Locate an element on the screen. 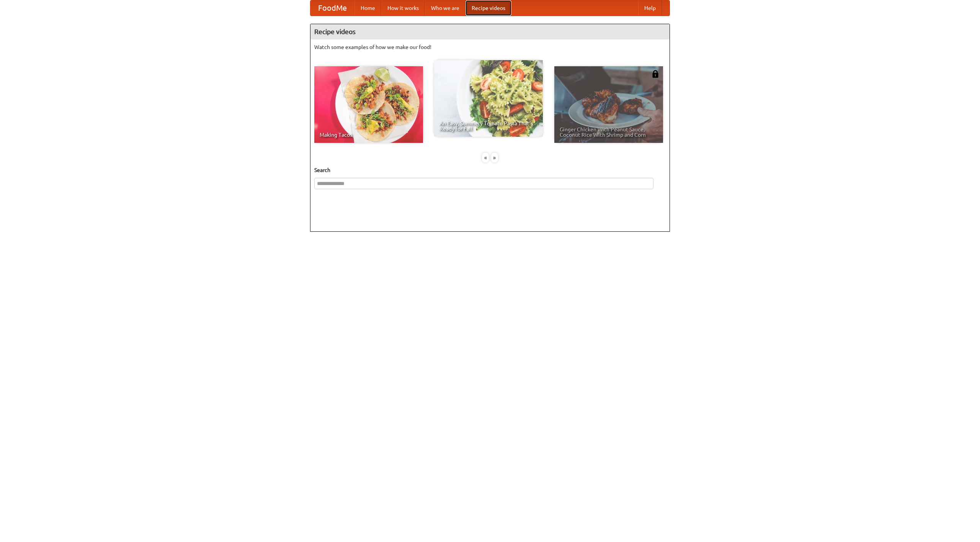 This screenshot has height=542, width=980. h4: Recipe videos is located at coordinates (490, 32).